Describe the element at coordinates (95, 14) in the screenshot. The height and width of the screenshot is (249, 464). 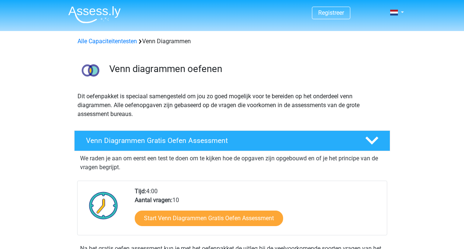
I see `img: Assessly` at that location.